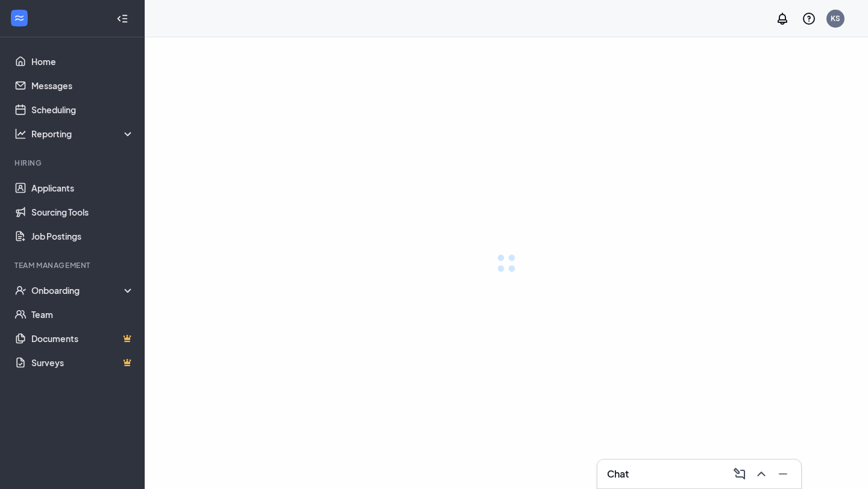 The image size is (868, 489). What do you see at coordinates (783, 474) in the screenshot?
I see `svg: Minimize` at bounding box center [783, 474].